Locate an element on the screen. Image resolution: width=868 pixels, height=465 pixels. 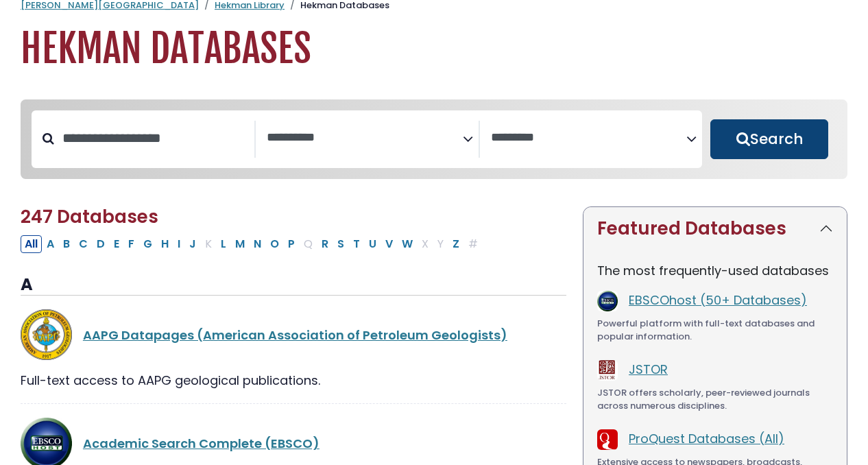
button: All is located at coordinates (31, 244).